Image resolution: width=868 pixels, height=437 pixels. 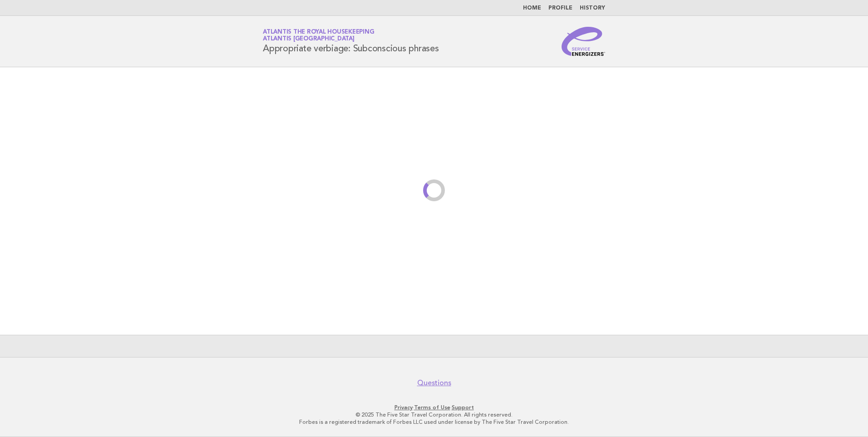 I want to click on img: Service Energizers, so click(x=584, y=41).